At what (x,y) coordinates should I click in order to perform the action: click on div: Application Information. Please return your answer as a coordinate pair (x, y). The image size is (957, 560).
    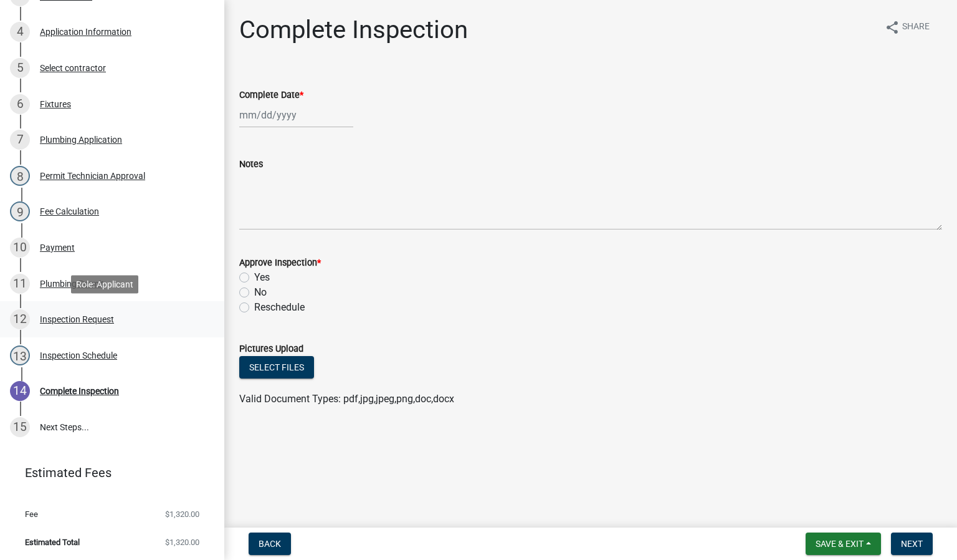
    Looking at the image, I should click on (86, 32).